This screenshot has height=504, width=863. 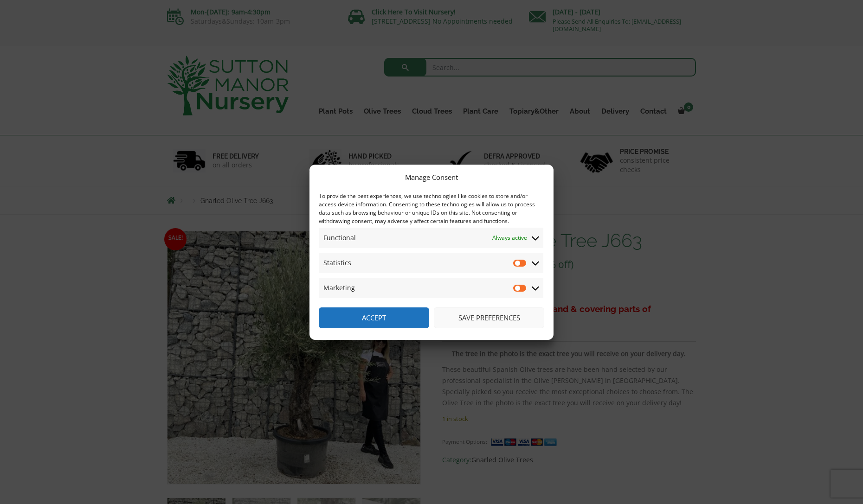 I want to click on summary: Functional Always active, so click(x=431, y=238).